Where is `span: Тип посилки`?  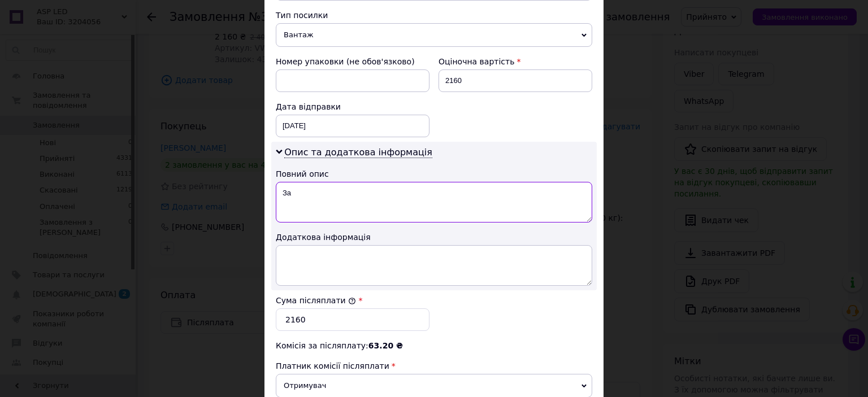
span: Тип посилки is located at coordinates (302, 16).